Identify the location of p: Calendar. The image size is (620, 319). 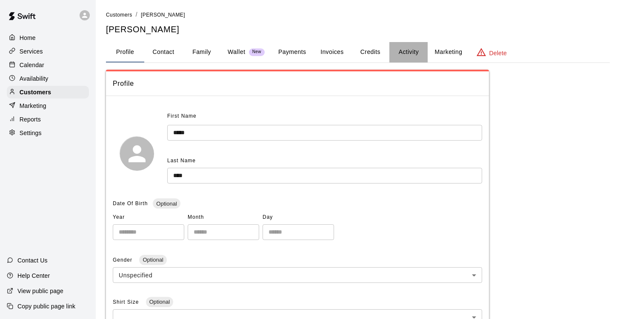
(32, 65).